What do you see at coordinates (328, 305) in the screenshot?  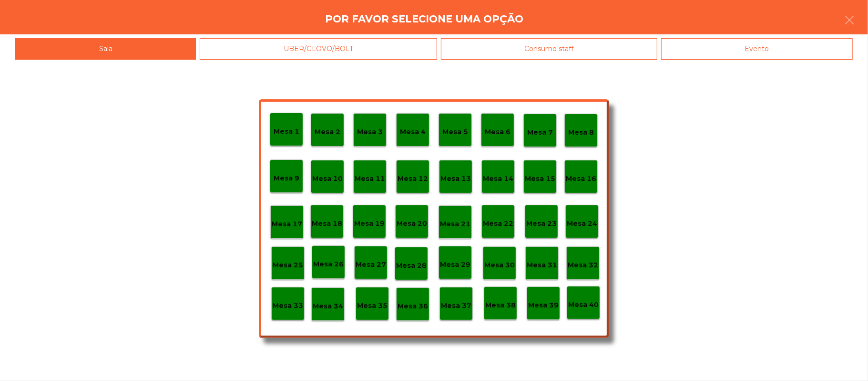 I see `p: Mesa 34` at bounding box center [328, 305].